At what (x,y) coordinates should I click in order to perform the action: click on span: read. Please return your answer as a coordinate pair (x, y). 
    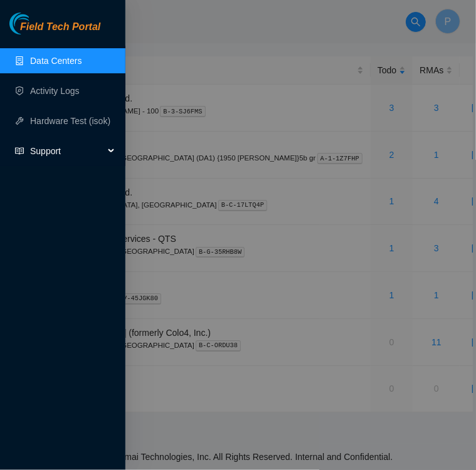
    Looking at the image, I should click on (19, 151).